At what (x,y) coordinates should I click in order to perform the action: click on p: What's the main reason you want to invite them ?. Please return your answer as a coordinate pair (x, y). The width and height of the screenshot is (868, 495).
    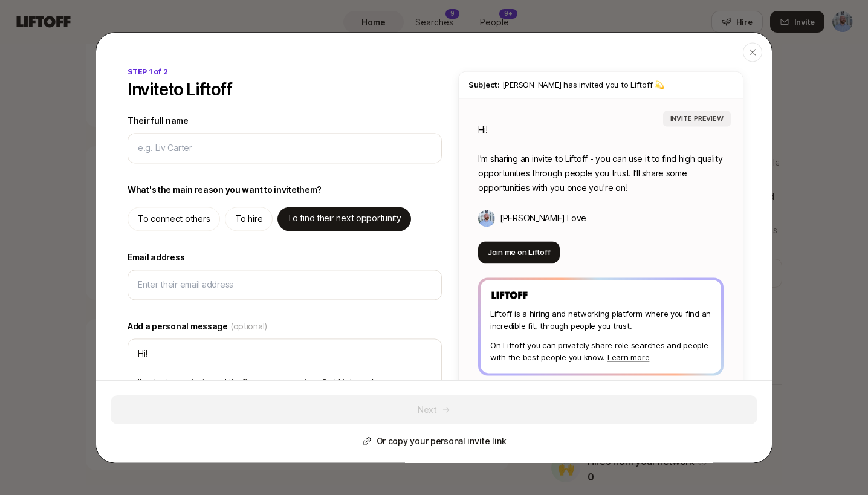
    Looking at the image, I should click on (224, 189).